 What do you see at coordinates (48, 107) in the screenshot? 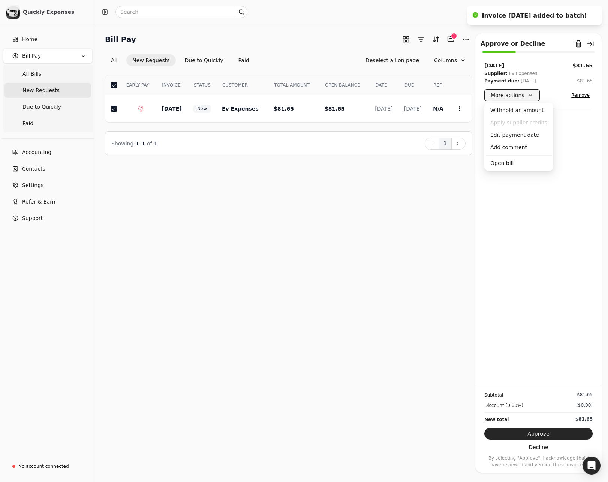
I see `a: Due to Quickly` at bounding box center [48, 107].